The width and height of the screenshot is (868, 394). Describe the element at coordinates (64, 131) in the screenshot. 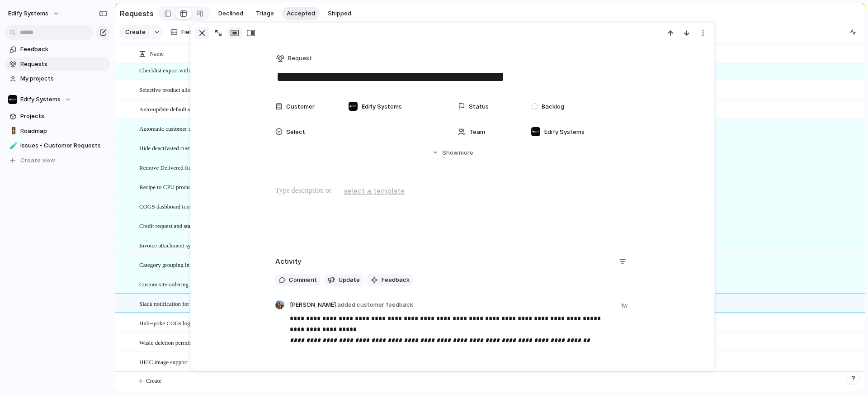

I see `span: Roadmap` at that location.